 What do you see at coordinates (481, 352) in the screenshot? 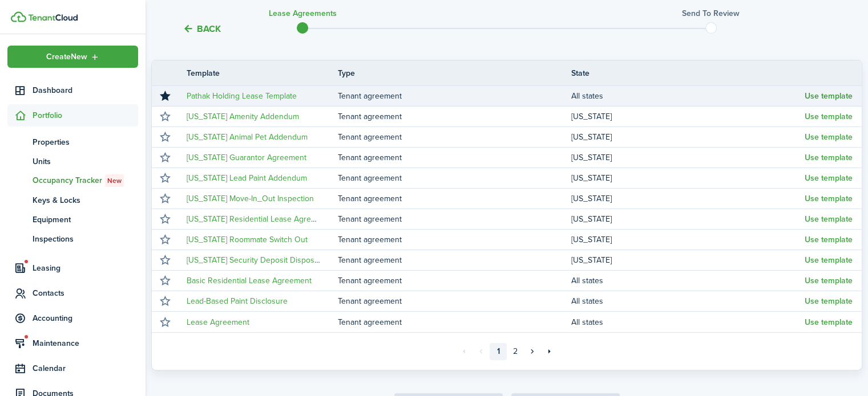
I see `a: Previous` at bounding box center [481, 352].